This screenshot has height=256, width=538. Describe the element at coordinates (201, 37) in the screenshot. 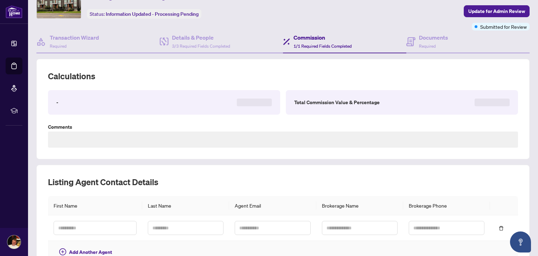

I see `h4: Details & People` at that location.